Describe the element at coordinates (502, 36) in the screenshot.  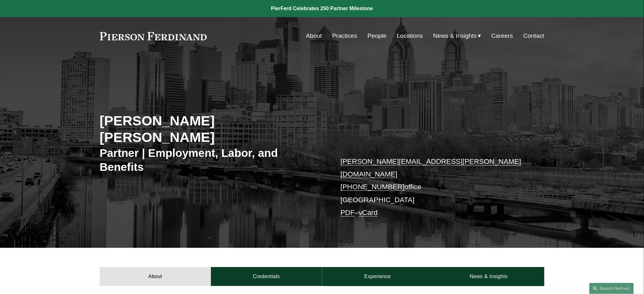
I see `a: Careers` at that location.